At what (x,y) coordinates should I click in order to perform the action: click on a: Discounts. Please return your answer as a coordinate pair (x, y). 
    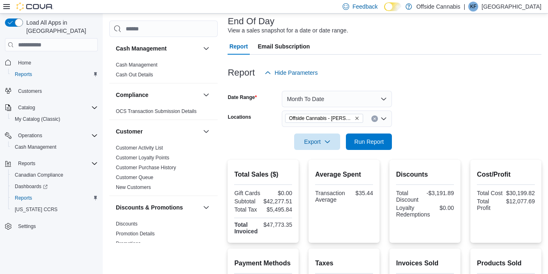
    Looking at the image, I should click on (126, 224).